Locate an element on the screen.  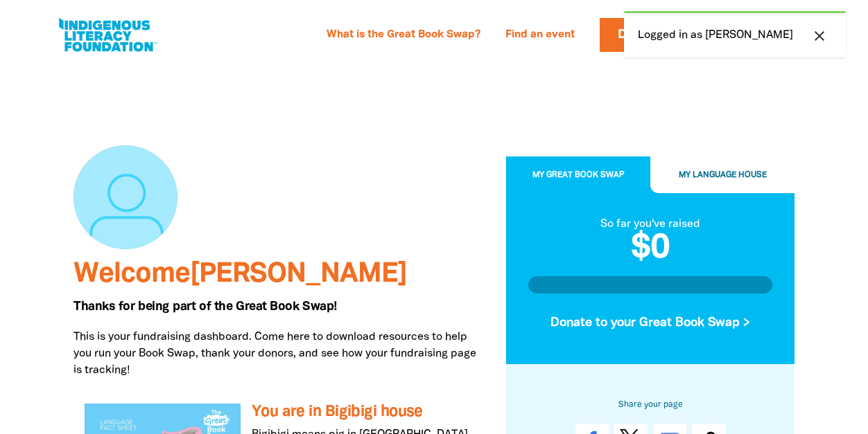
h3: You are in Bigibigi house is located at coordinates (362, 412).